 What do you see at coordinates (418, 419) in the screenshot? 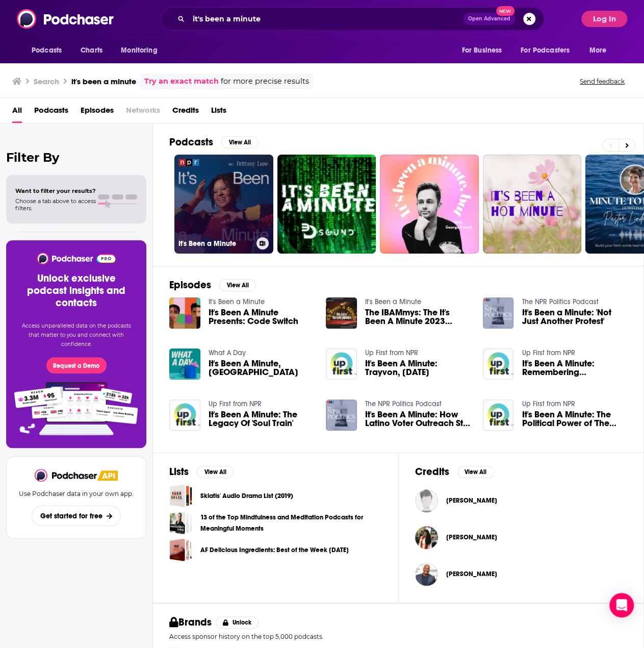
I see `span: It's Been A Minute: How Latino Voter Outreach Still Falls Short` at bounding box center [418, 419].